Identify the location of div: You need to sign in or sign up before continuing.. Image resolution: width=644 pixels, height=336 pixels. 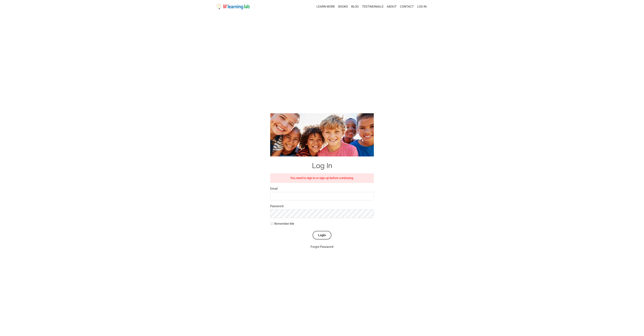
(322, 178).